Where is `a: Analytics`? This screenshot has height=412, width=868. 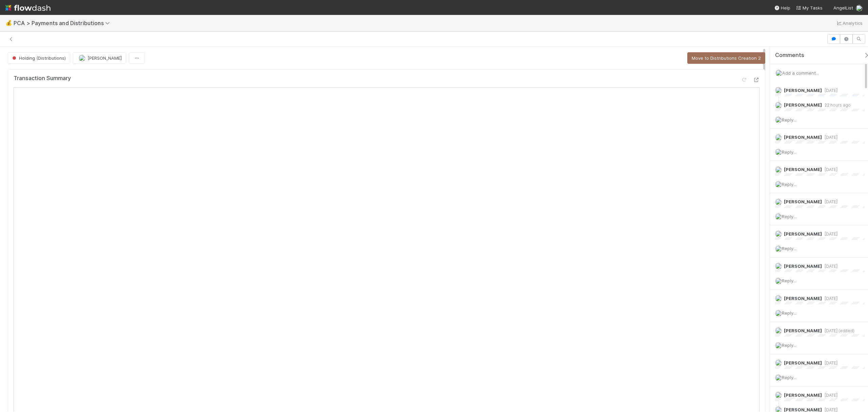
a: Analytics is located at coordinates (849, 23).